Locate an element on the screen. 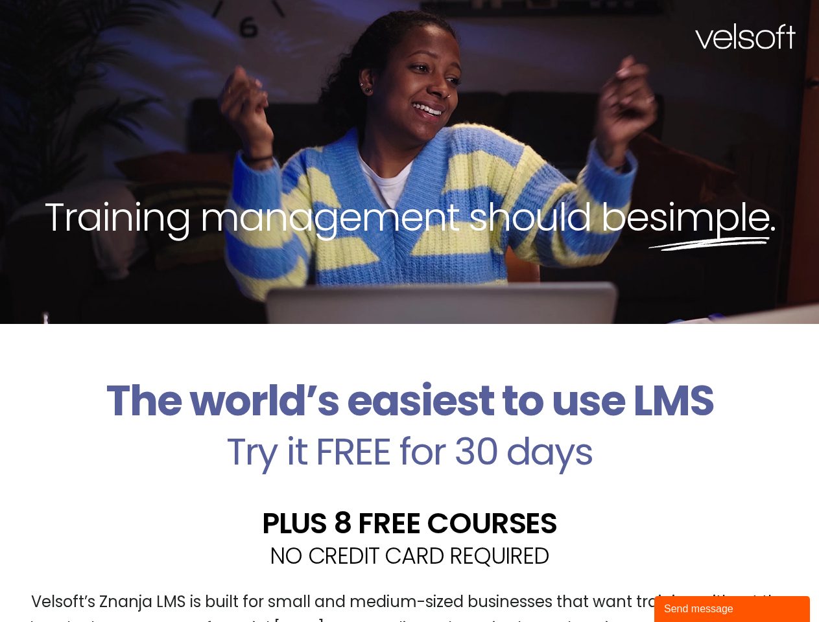 The width and height of the screenshot is (819, 622). div: Send message is located at coordinates (78, 16).